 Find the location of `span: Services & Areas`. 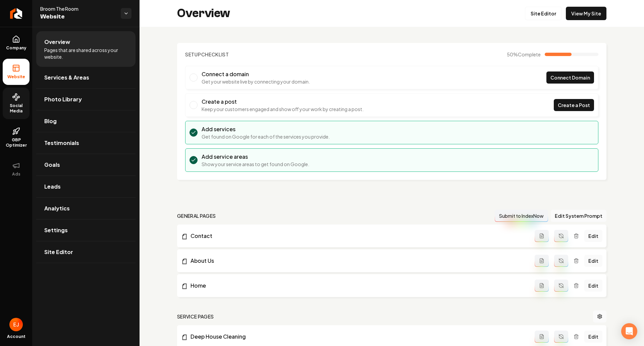

span: Services & Areas is located at coordinates (66, 77).